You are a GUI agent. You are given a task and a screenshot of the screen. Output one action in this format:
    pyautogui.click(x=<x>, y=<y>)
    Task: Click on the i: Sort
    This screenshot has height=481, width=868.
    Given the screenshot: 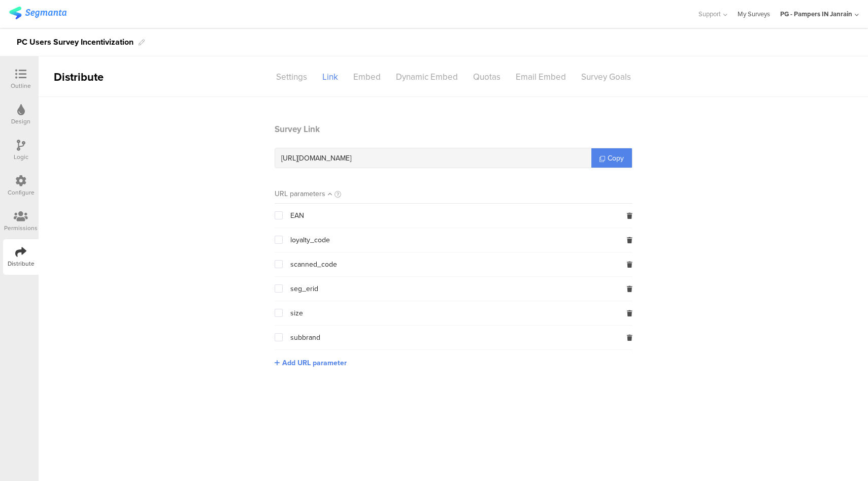 What is the action you would take?
    pyautogui.click(x=330, y=194)
    